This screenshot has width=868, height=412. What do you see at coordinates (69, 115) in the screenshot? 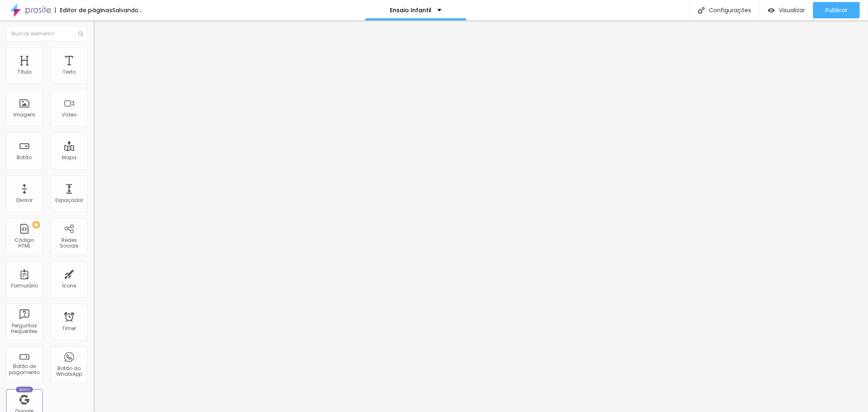
I see `div: Vídeo` at bounding box center [69, 115].